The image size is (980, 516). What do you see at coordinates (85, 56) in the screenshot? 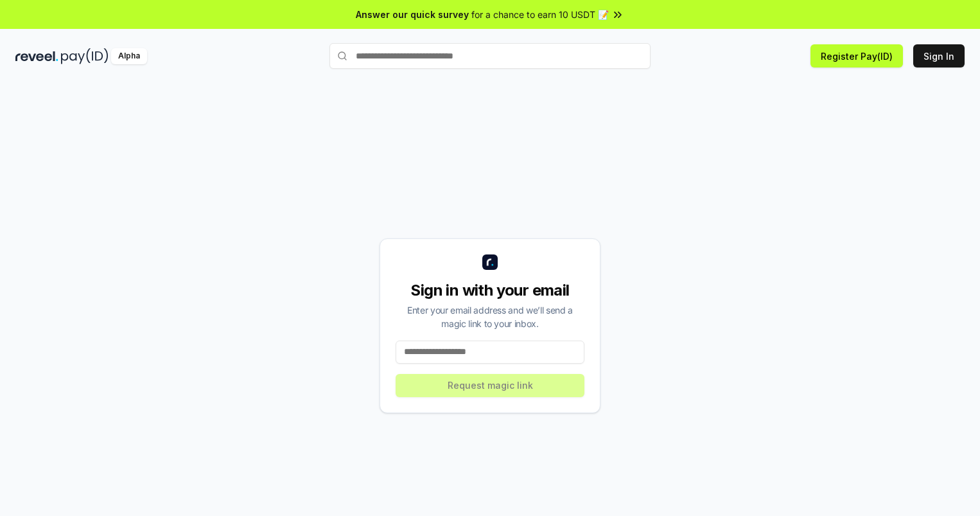
I see `img: pay_id` at bounding box center [85, 56].